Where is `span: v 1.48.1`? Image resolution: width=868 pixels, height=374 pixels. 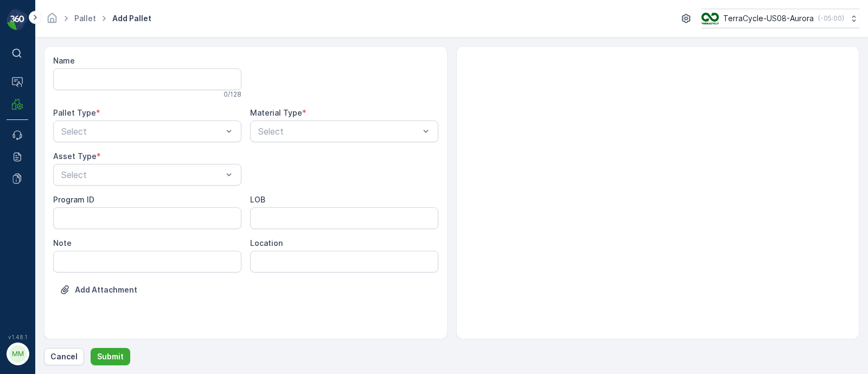
span: v 1.48.1 is located at coordinates (17, 337).